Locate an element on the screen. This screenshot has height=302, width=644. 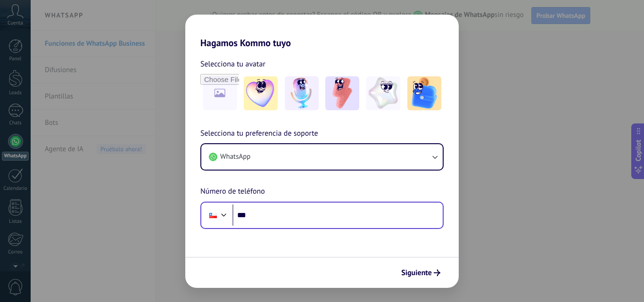
span: WhatsApp is located at coordinates (235, 157).